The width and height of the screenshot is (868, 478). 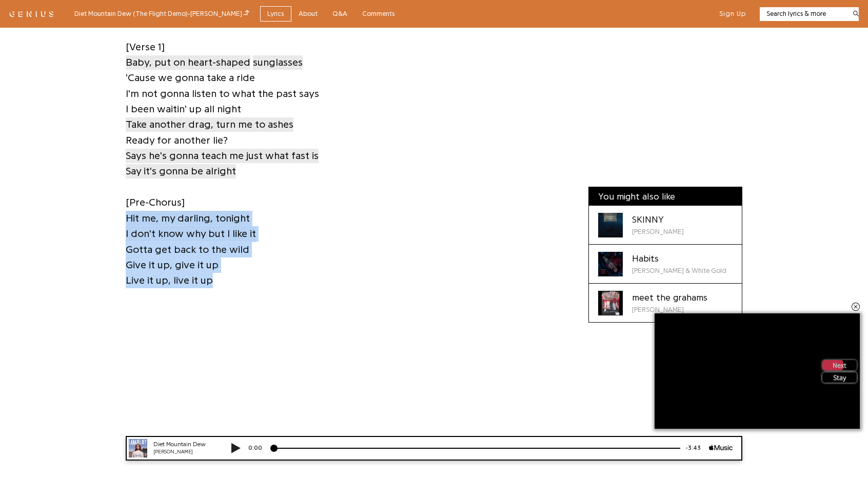 What do you see at coordinates (191, 226) in the screenshot?
I see `span: Hit me, my darling, tonight I don't know why but I like it` at bounding box center [191, 226].